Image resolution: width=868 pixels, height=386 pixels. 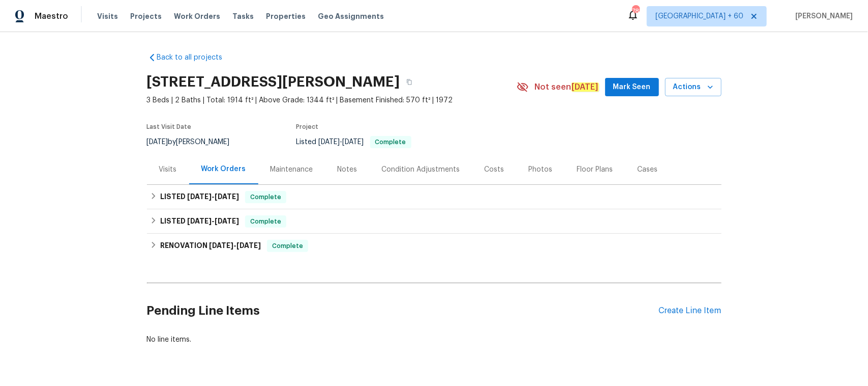 What do you see at coordinates (403, 311) in the screenshot?
I see `h2: Pending Line Items` at bounding box center [403, 311].